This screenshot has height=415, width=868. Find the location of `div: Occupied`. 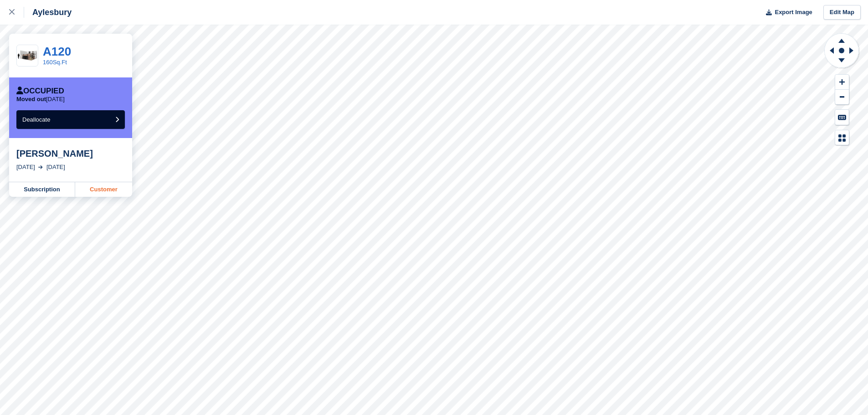

div: Occupied is located at coordinates (40, 91).